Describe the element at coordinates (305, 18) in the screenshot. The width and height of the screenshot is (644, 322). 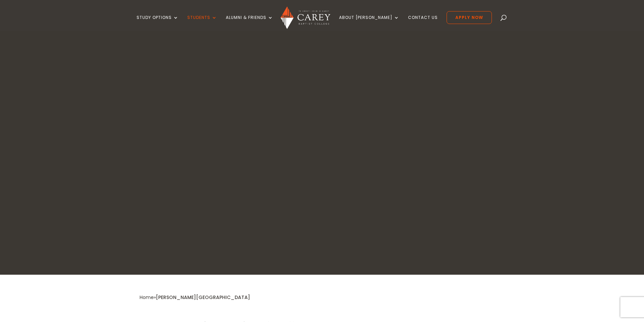
I see `img: Carey Baptist College` at that location.